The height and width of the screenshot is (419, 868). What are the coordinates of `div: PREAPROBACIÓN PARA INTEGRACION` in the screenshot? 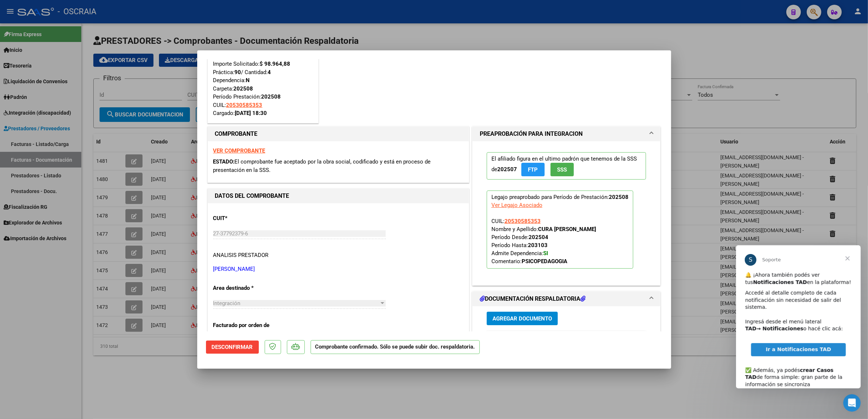 It's located at (566, 213).